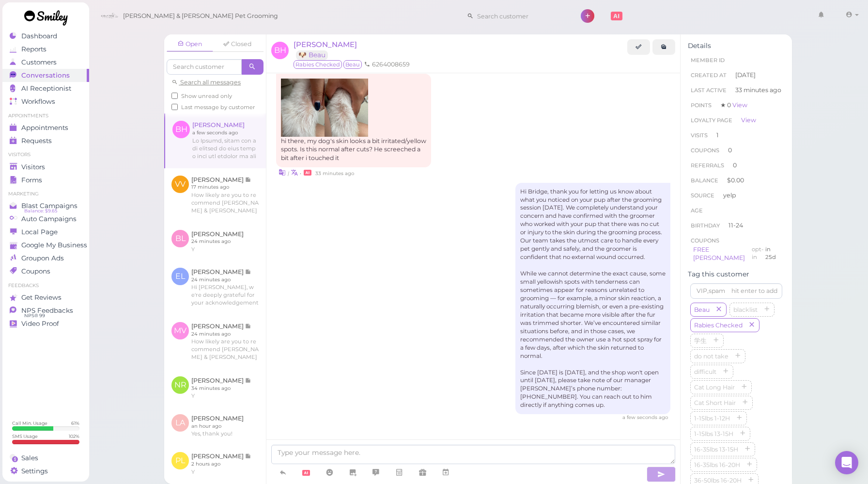 Image resolution: width=868 pixels, height=484 pixels. Describe the element at coordinates (45, 245) in the screenshot. I see `a: Google My Business` at that location.